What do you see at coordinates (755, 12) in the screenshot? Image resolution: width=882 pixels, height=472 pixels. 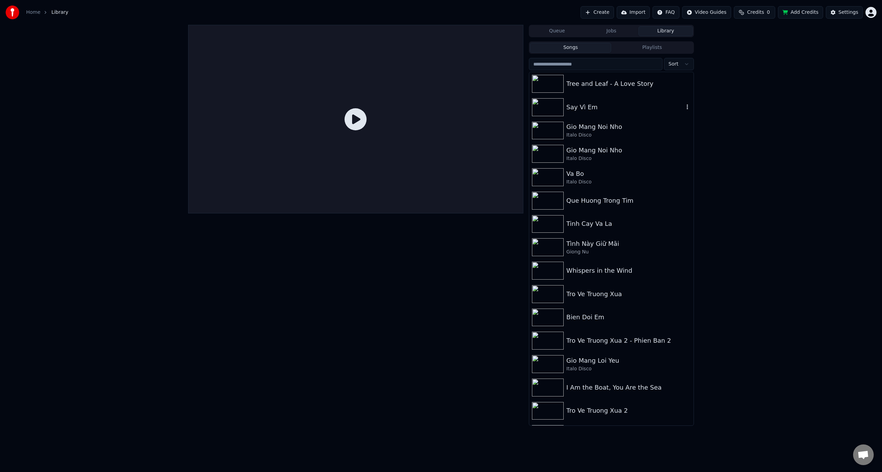 I see `button: Credits0` at bounding box center [755, 12].